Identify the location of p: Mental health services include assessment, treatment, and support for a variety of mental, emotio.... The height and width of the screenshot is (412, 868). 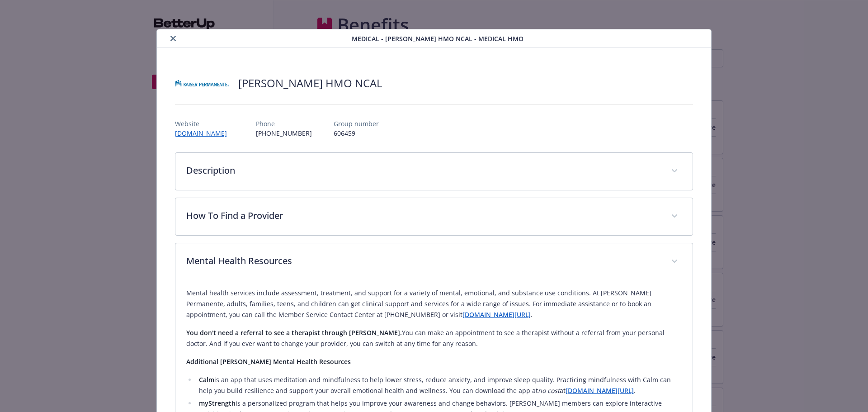
(434, 304).